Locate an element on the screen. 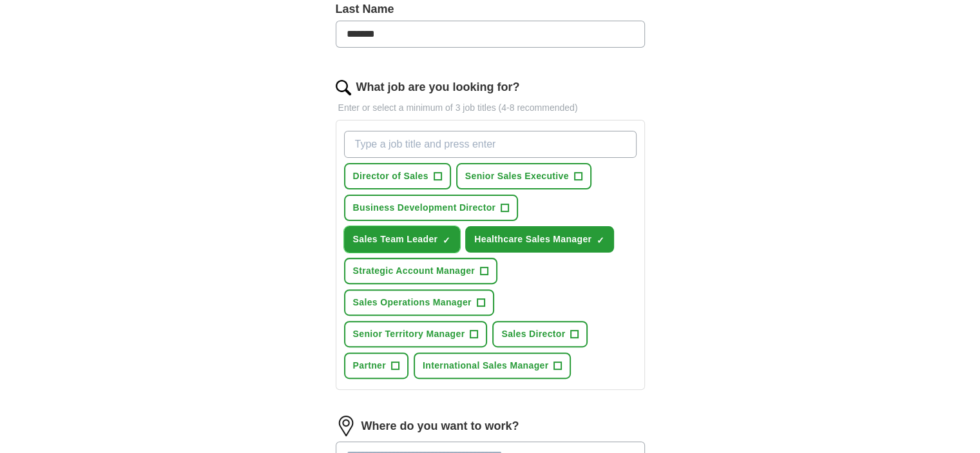  span: International Sales Manager is located at coordinates (485, 365).